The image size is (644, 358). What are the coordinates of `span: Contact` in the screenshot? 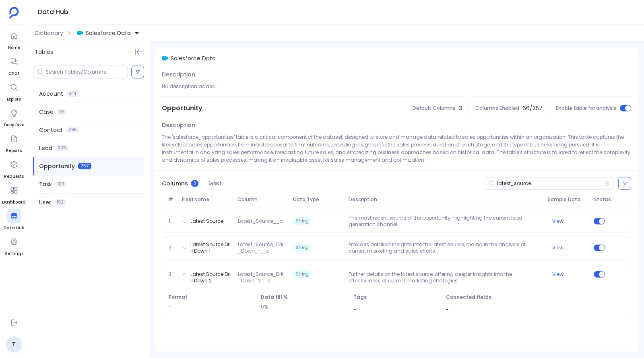 It's located at (51, 130).